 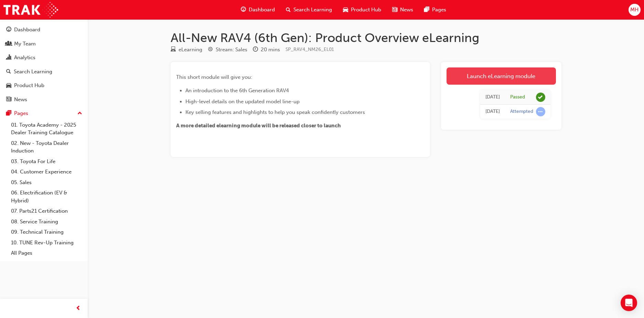 What do you see at coordinates (309, 49) in the screenshot?
I see `span: Learning resource code` at bounding box center [309, 49].